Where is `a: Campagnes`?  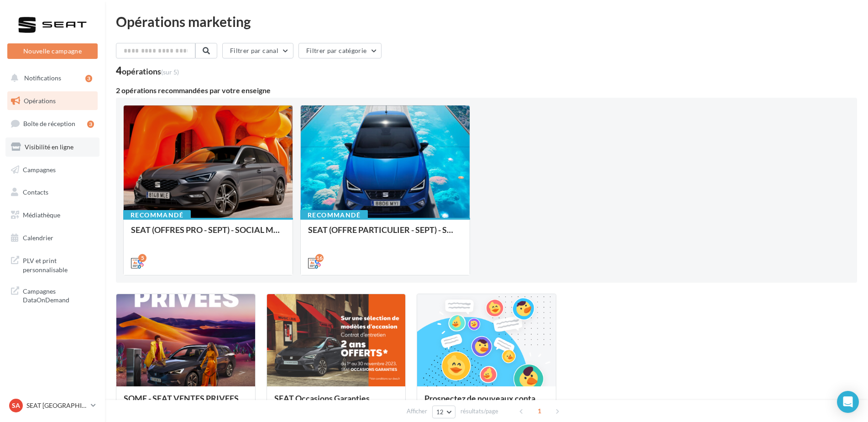 a: Campagnes is located at coordinates (53, 170).